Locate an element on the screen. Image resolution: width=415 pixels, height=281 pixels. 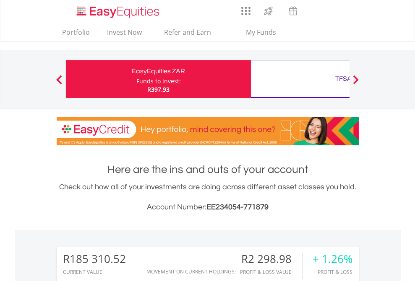
div: Profit & Loss is located at coordinates (332, 272).